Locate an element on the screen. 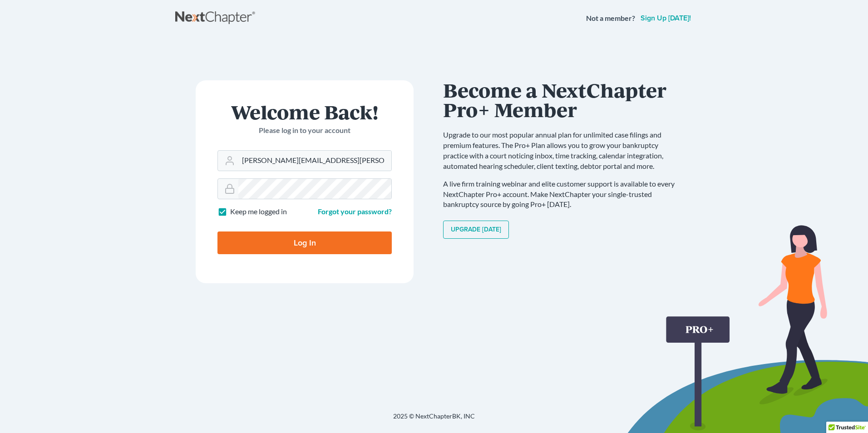 The image size is (868, 433). p: Please log in to your account is located at coordinates (305, 130).